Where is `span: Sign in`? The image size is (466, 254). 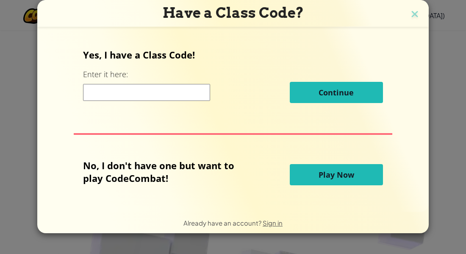
span: Sign in is located at coordinates (272, 222).